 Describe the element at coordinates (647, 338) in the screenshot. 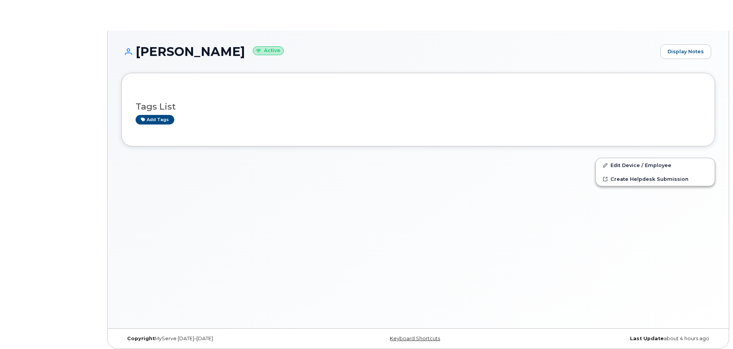

I see `strong: Last Update` at that location.